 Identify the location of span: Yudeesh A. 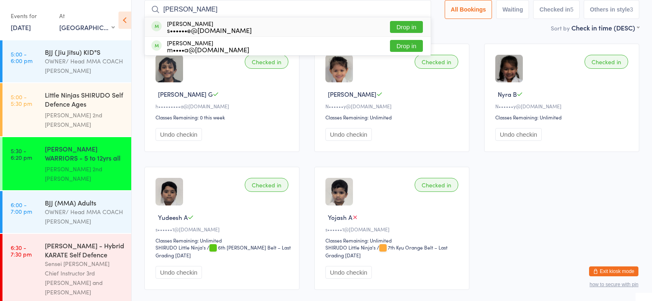
(173, 217).